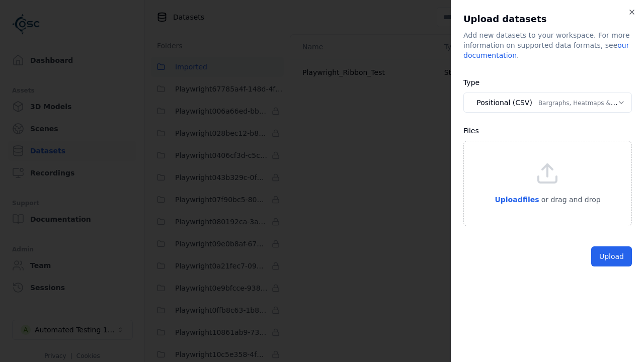 The image size is (644, 362). What do you see at coordinates (517, 200) in the screenshot?
I see `span: Upload files` at bounding box center [517, 200].